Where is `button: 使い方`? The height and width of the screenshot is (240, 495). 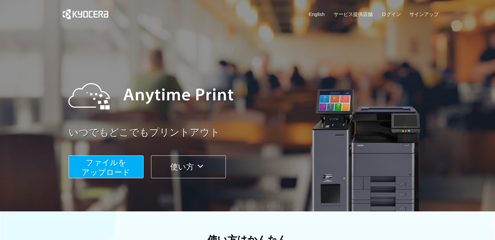 button: 使い方 is located at coordinates (188, 167).